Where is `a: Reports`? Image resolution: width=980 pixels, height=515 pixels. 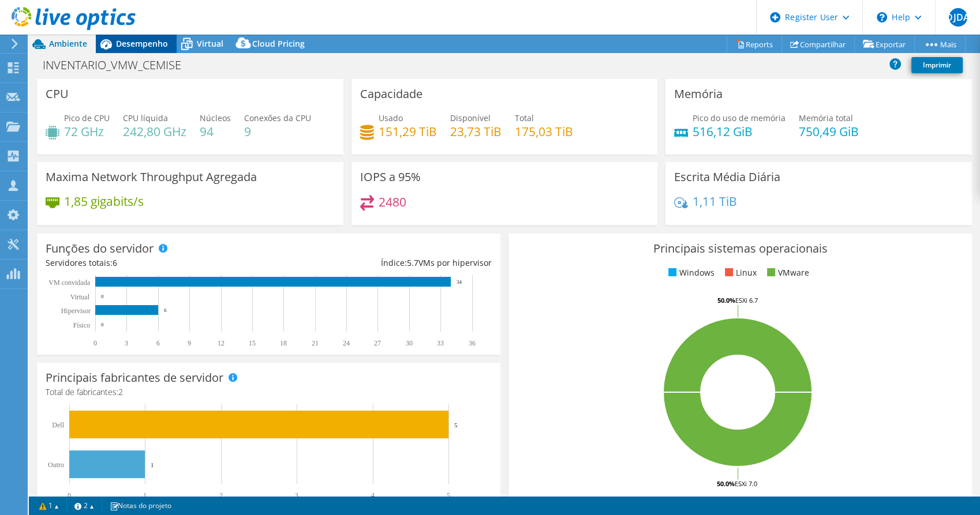
a: Reports is located at coordinates (754, 44).